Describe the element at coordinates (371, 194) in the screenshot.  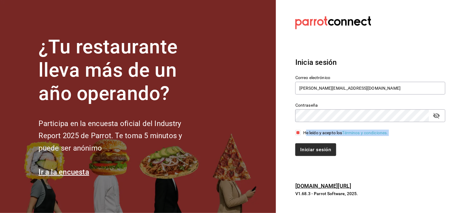
I see `p: V1.68.3 - Parrot Software, 2025.` at that location.